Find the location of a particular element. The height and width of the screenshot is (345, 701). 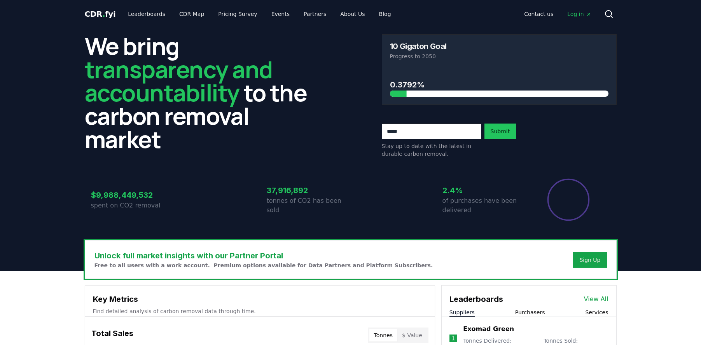

h3: Total Sales is located at coordinates (112, 336).